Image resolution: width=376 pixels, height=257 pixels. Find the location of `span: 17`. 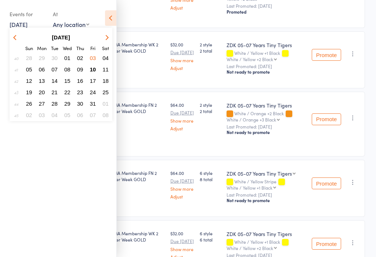

span: 17 is located at coordinates (93, 81).